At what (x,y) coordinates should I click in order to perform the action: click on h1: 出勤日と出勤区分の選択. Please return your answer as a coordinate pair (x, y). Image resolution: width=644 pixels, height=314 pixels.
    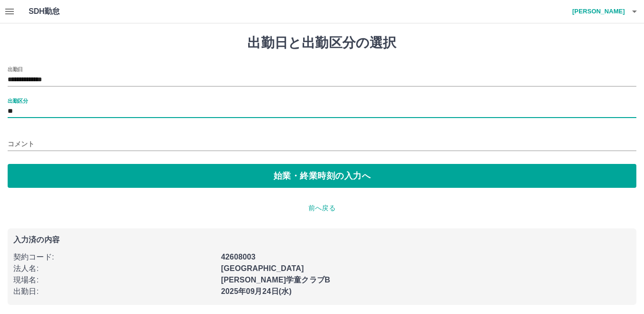
    Looking at the image, I should click on (322, 43).